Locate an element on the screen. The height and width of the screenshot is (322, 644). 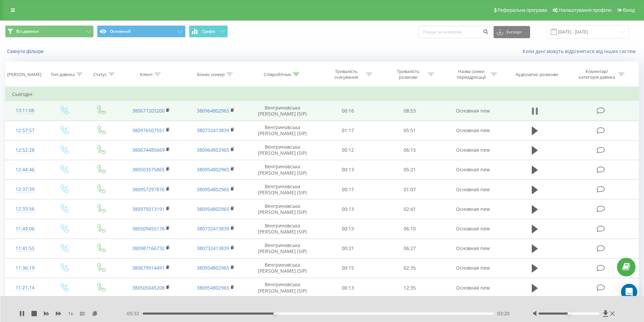
input: Пошук за номером is located at coordinates (454, 32).